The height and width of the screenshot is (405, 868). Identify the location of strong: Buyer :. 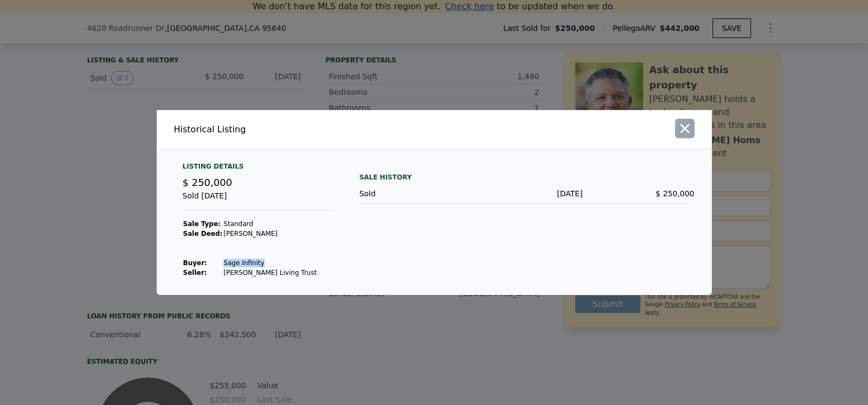
(195, 263).